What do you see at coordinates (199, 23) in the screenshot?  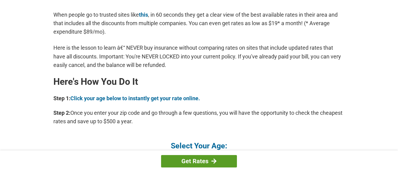 I see `p: When people go to trusted sites like , in 60 seconds they get a clear view of the best available ...` at bounding box center [199, 23].